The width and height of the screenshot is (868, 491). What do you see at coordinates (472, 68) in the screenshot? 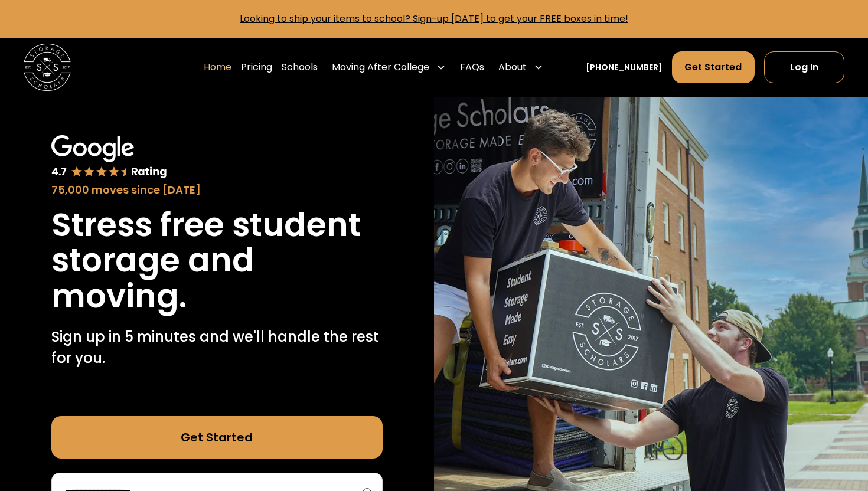
I see `a: FAQs` at bounding box center [472, 68].